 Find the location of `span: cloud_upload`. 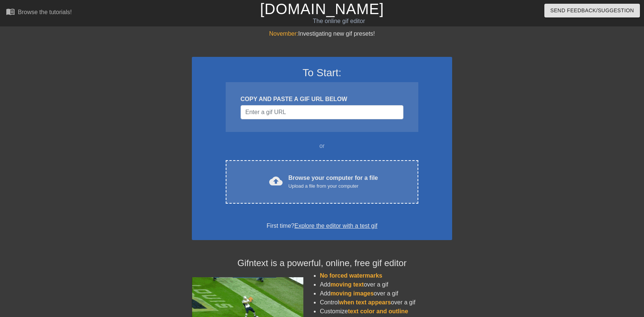

span: cloud_upload is located at coordinates (276, 181).